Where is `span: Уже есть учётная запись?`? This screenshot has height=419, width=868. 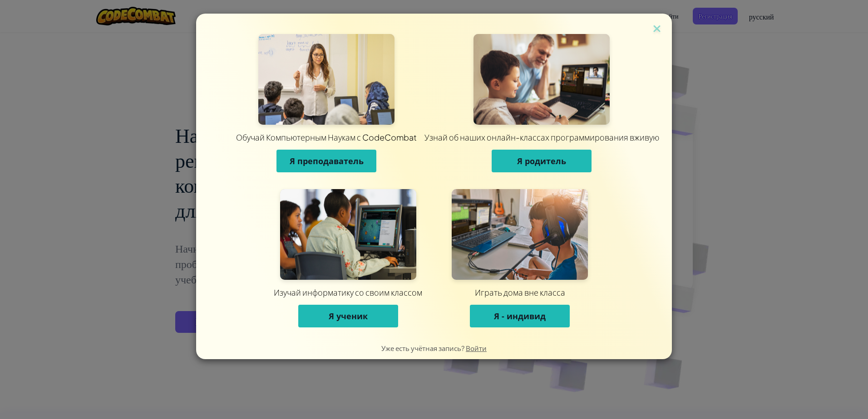 span: Уже есть учётная запись? is located at coordinates (424, 348).